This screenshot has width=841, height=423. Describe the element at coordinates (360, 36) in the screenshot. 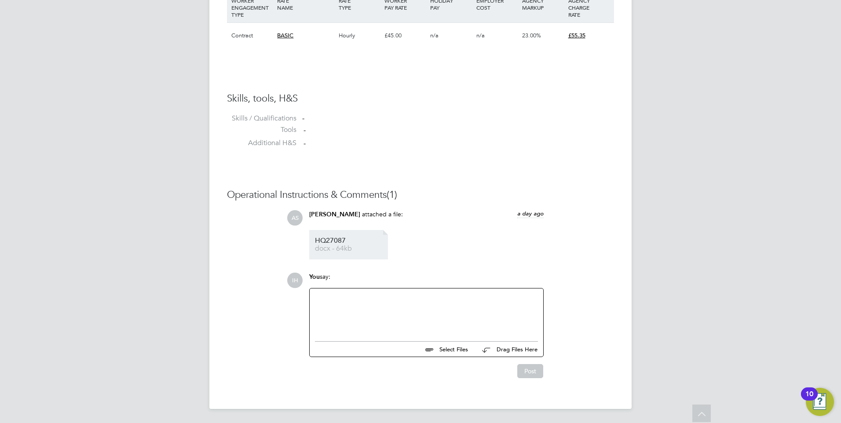

I see `div: Hourly` at that location.